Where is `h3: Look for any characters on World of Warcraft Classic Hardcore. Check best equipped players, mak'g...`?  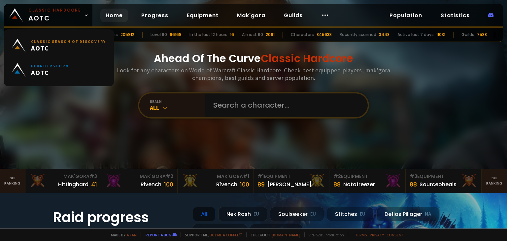 h3: Look for any characters on World of Warcraft Classic Hardcore. Check best equipped players, mak'g... is located at coordinates (254, 74).